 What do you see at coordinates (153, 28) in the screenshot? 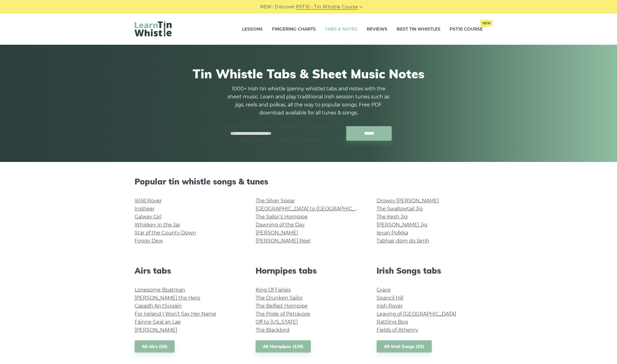
I see `img: LearnTinWhistle.com` at bounding box center [153, 28].